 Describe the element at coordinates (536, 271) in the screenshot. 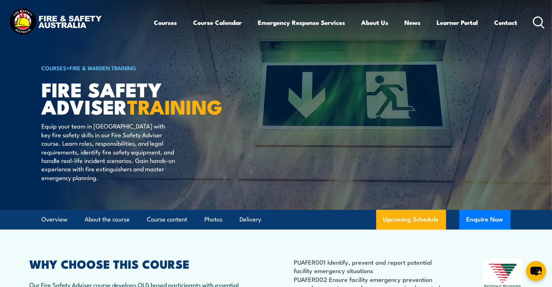

I see `button: chat-button` at that location.